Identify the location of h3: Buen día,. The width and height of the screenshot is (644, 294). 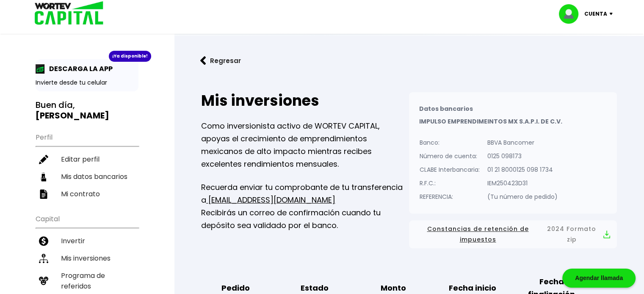
(87, 111).